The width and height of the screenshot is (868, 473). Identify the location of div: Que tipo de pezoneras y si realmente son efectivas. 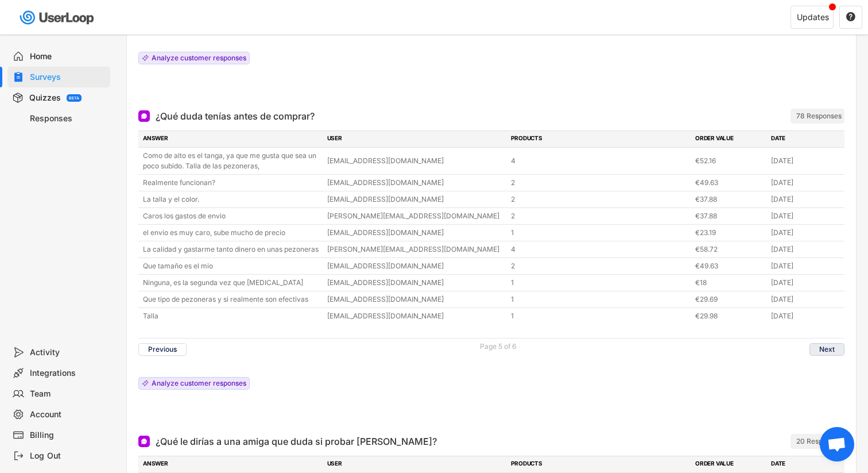
(231, 299).